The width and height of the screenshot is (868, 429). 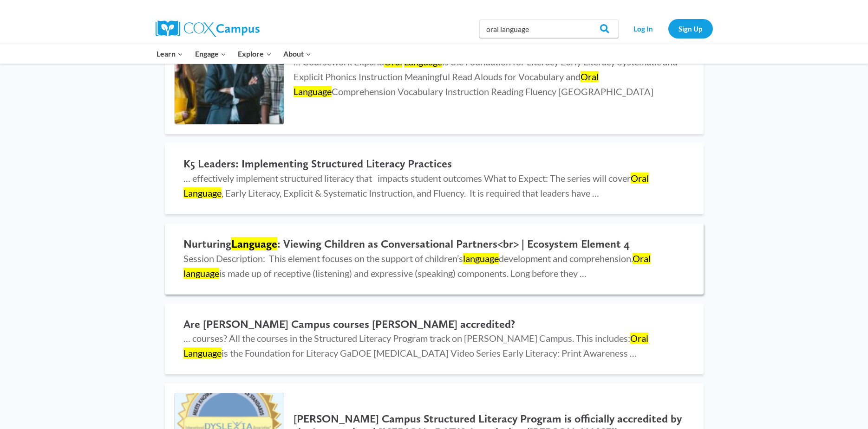 What do you see at coordinates (434, 259) in the screenshot?
I see `a: NurturingLanguage: Viewing Children as Conversational Partners<br> | Ecosystem Element 4 Session ...` at bounding box center [434, 259].